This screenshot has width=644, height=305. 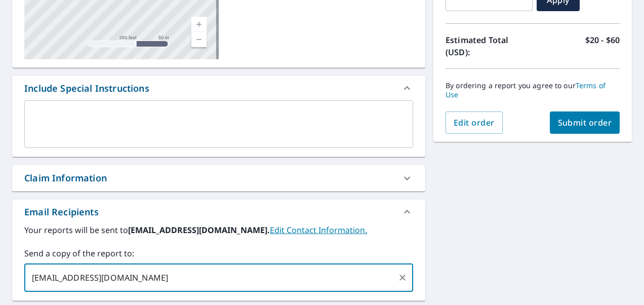 I want to click on button: Edit order, so click(x=474, y=122).